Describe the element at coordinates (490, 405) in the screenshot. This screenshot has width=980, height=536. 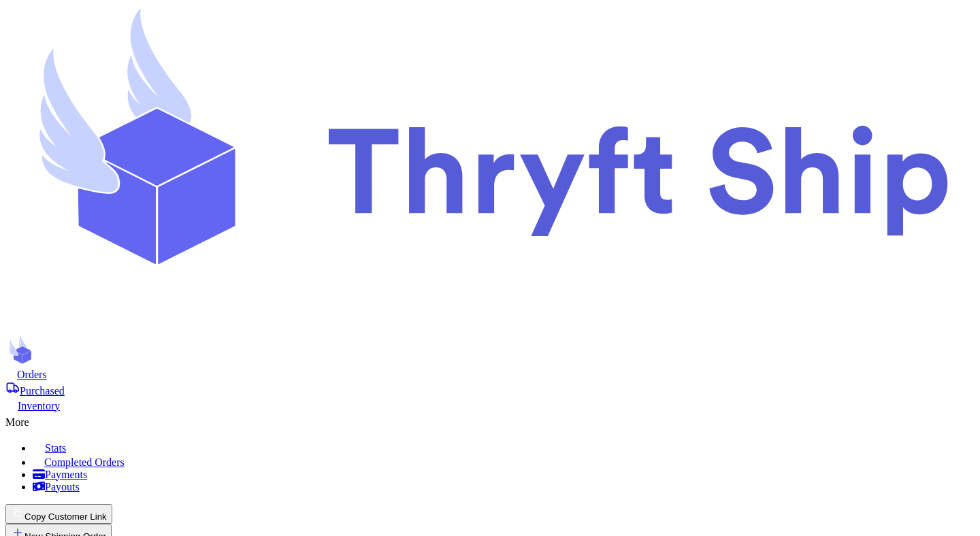
I see `a: Inventory` at that location.